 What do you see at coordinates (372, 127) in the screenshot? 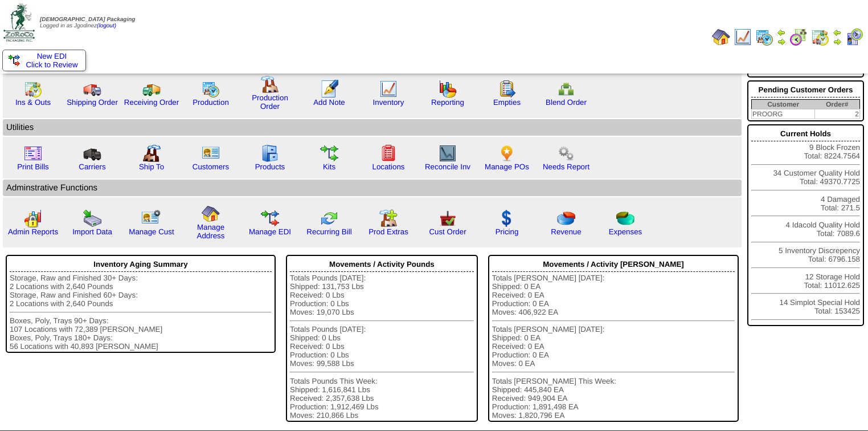
I see `td: Utilities` at bounding box center [372, 127].